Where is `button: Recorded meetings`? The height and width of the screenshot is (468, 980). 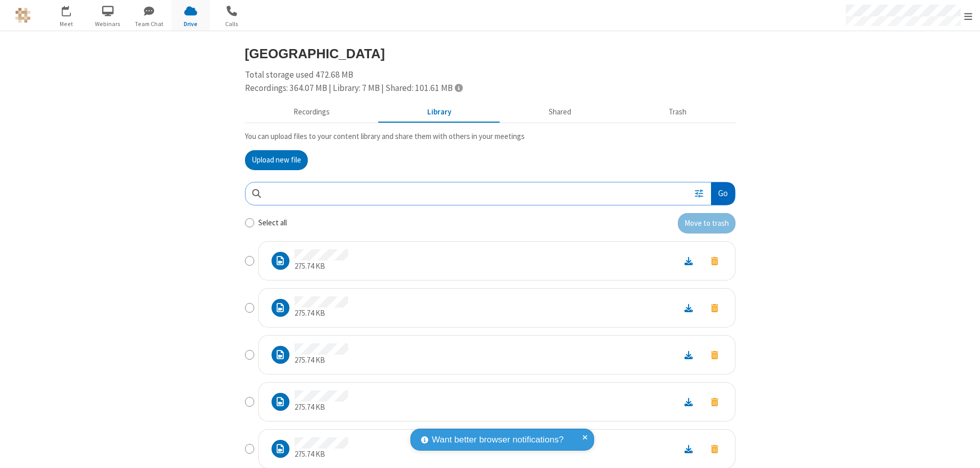 button: Recorded meetings is located at coordinates (312, 112).